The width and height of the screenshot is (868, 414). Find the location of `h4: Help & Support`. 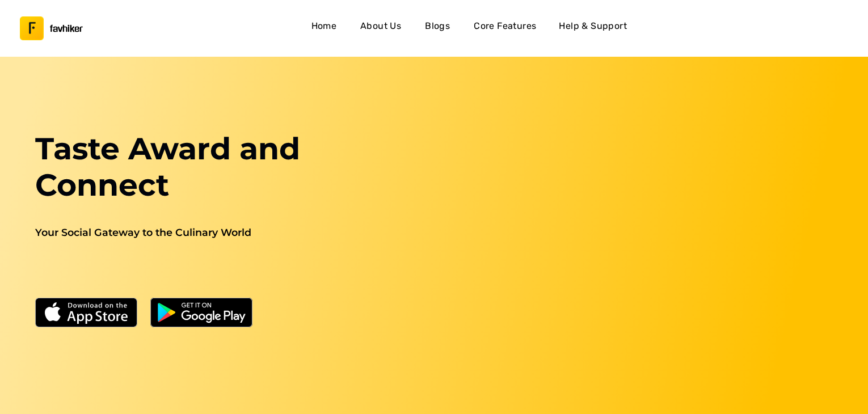

h4: Help & Support is located at coordinates (593, 26).